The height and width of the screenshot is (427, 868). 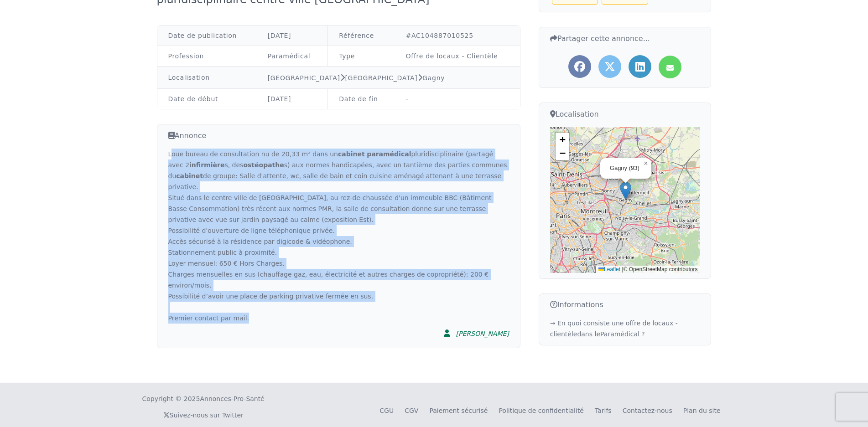 What do you see at coordinates (646, 164) in the screenshot?
I see `a: Close popup` at bounding box center [646, 164].